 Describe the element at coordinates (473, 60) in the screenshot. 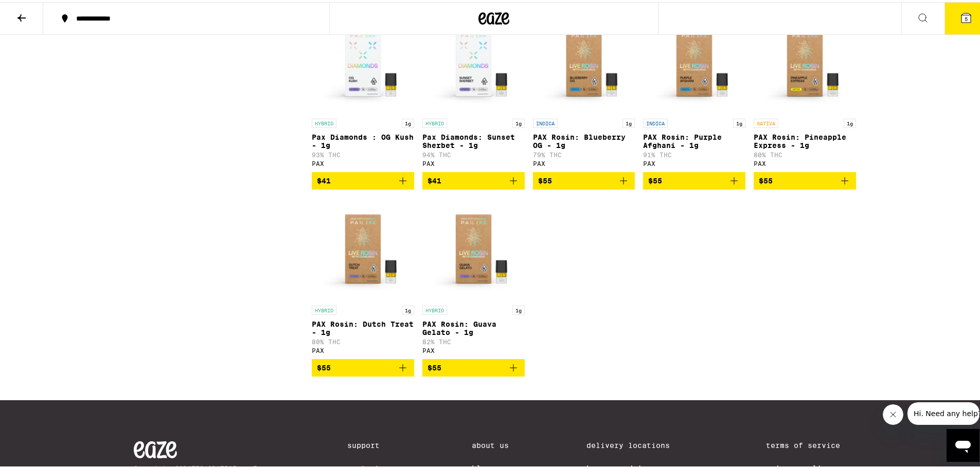

I see `img: PAX - Pax Diamonds: Sunset Sherbet - 1g` at that location.